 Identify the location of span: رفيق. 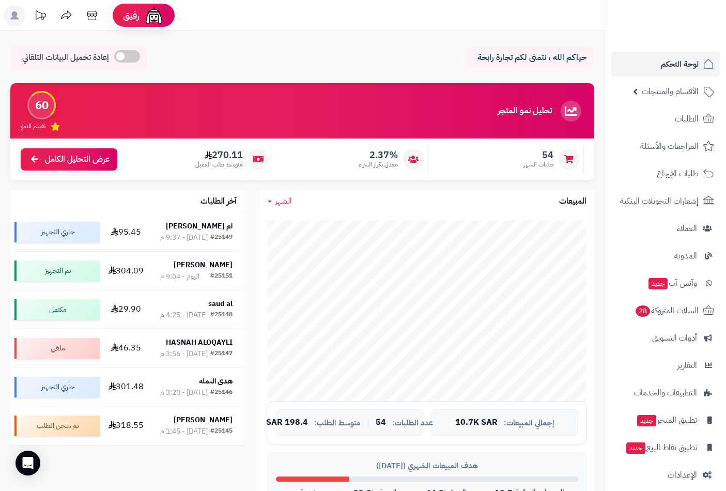
(131, 16).